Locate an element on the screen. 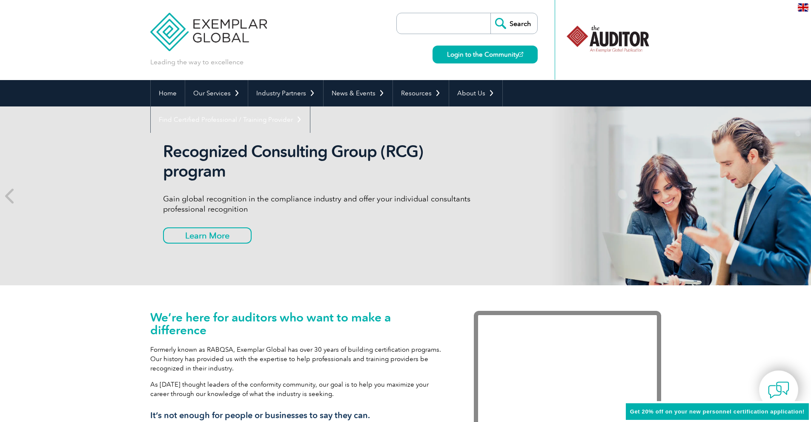 This screenshot has height=422, width=811. span: Get 20% off on your new personnel certification application! is located at coordinates (717, 411).